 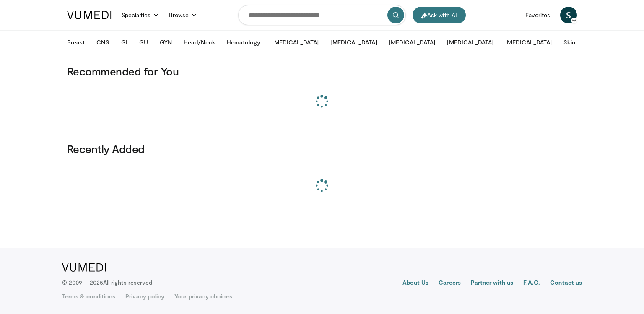 What do you see at coordinates (76, 42) in the screenshot?
I see `button: Breast` at bounding box center [76, 42].